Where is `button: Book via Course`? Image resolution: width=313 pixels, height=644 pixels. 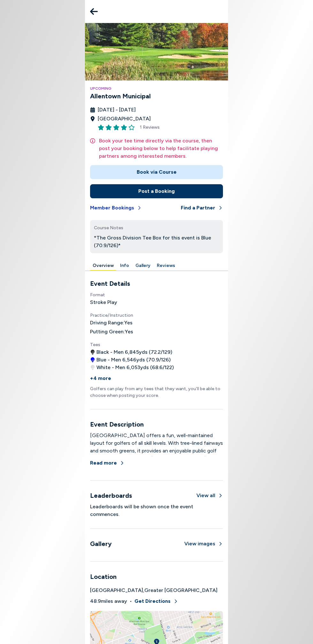
button: Book via Course is located at coordinates (156, 172).